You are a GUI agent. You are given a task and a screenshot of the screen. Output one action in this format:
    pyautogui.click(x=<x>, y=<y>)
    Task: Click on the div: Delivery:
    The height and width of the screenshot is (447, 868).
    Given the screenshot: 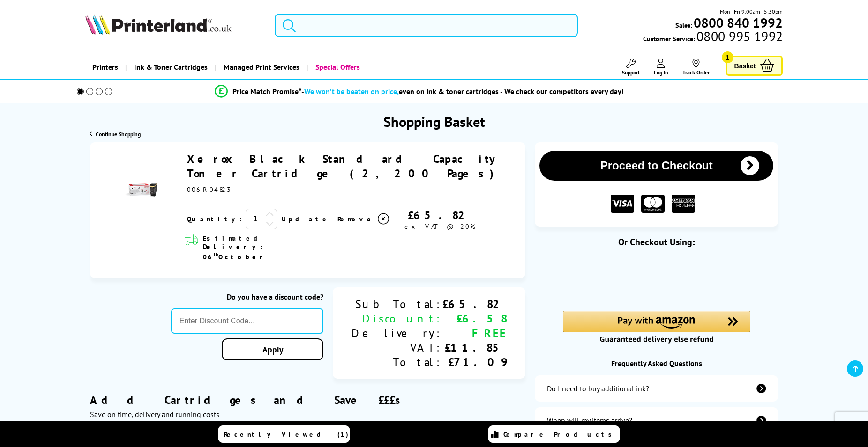 What is the action you would take?
    pyautogui.click(x=397, y=333)
    